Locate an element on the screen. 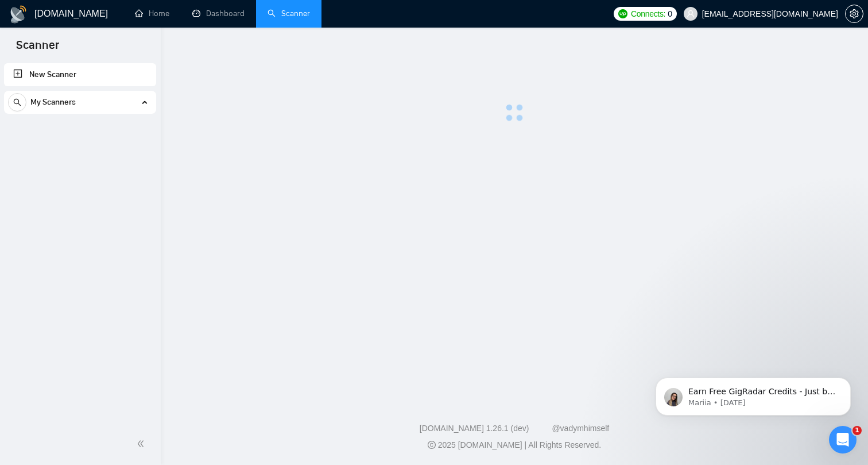 The image size is (868, 465). span: Connects: is located at coordinates (648, 14).